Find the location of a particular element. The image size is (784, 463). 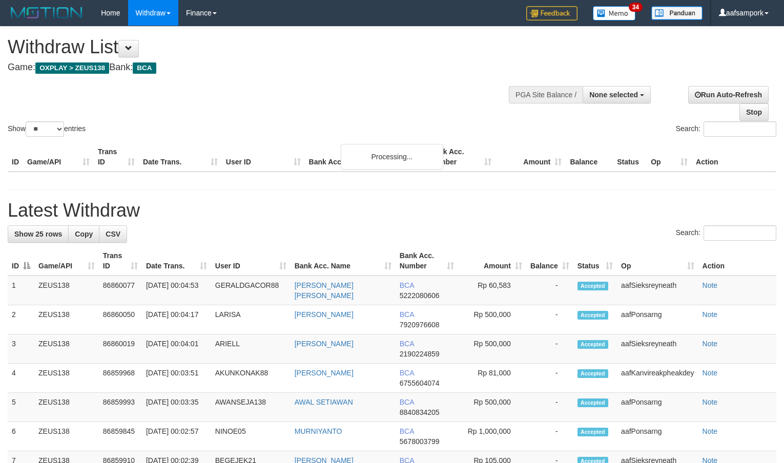

th: Bank Acc. Name: activate to sort column ascending is located at coordinates (343, 261).